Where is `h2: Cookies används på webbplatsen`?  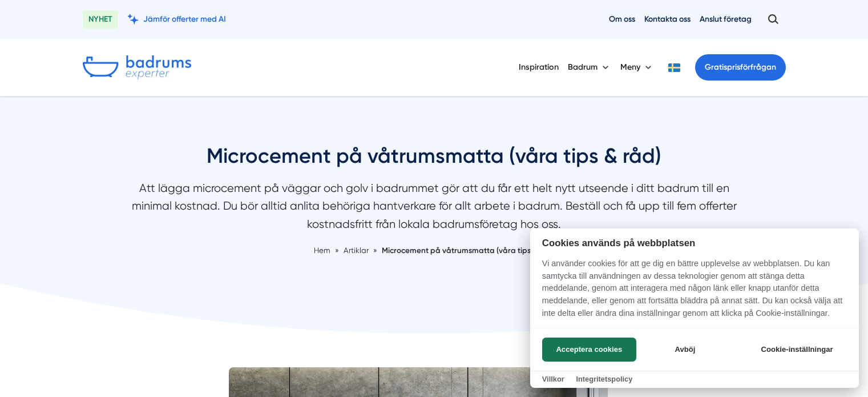 h2: Cookies används på webbplatsen is located at coordinates (694, 243).